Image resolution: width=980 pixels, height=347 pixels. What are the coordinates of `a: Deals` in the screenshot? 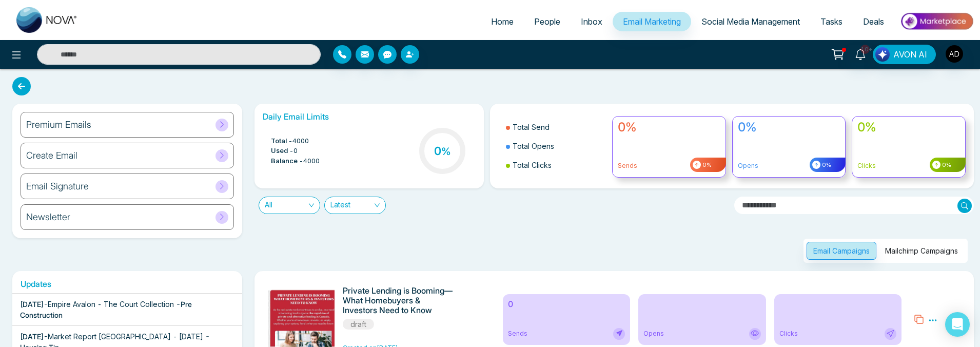 It's located at (873, 22).